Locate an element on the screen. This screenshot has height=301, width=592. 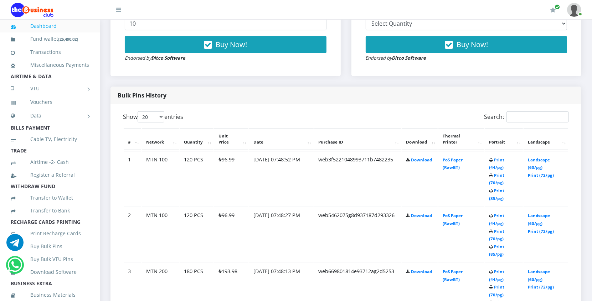
th: Network: activate to sort column ascending is located at coordinates (160, 139).